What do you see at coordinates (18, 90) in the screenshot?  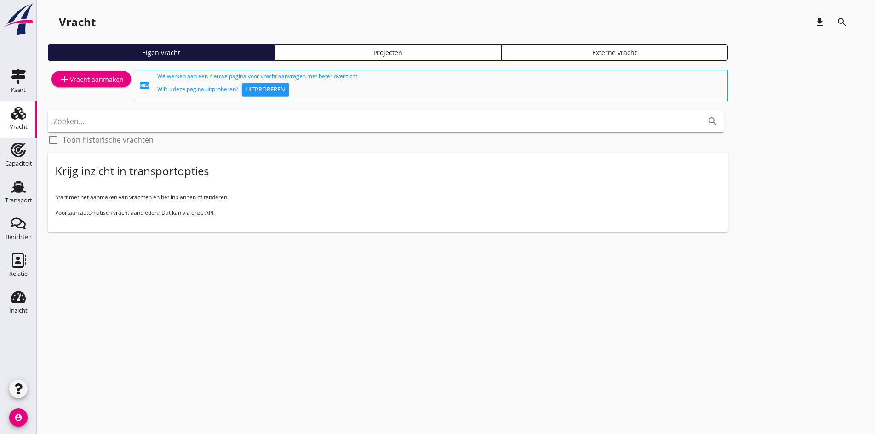 I see `div: Kaart` at bounding box center [18, 90].